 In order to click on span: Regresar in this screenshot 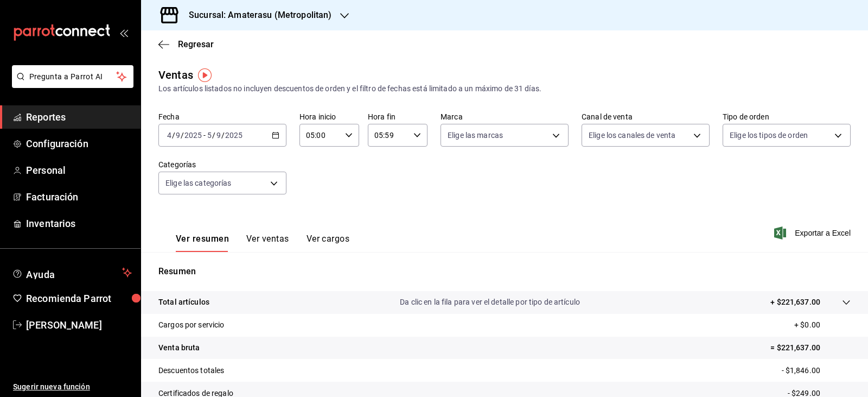, I will do `click(196, 44)`.